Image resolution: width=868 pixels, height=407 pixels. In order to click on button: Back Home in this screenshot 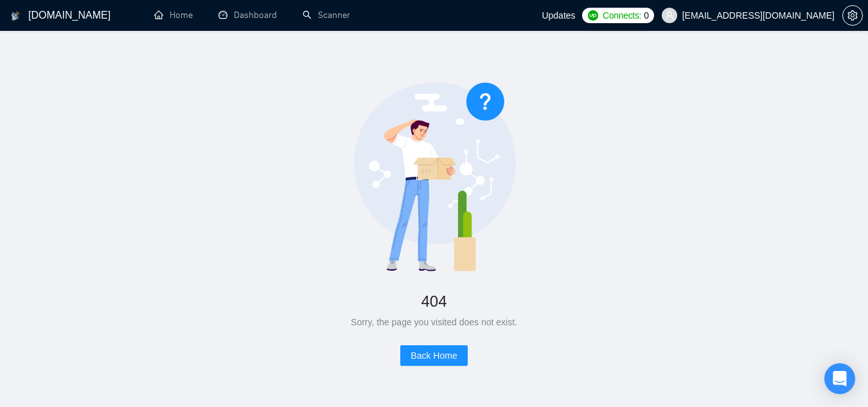, I will do `click(434, 356)`.